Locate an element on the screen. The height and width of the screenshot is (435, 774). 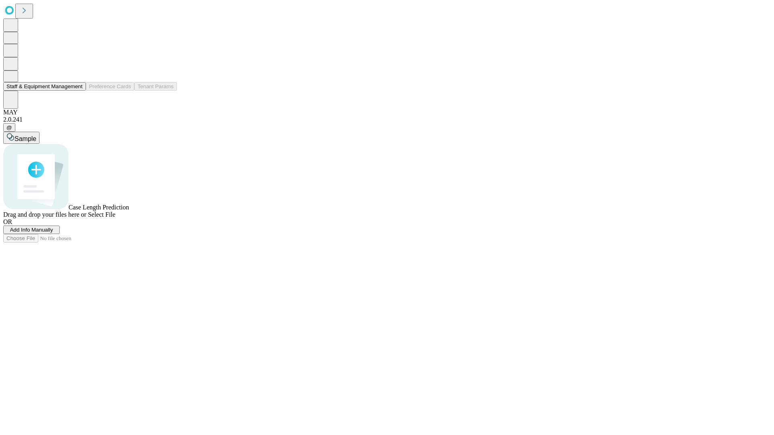
div: 2.0.241 is located at coordinates (387, 120).